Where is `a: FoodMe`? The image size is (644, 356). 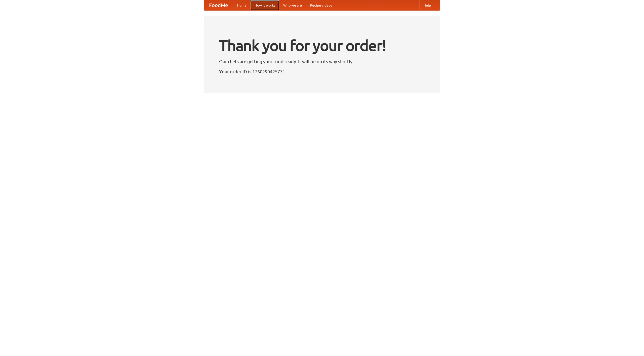 a: FoodMe is located at coordinates (218, 5).